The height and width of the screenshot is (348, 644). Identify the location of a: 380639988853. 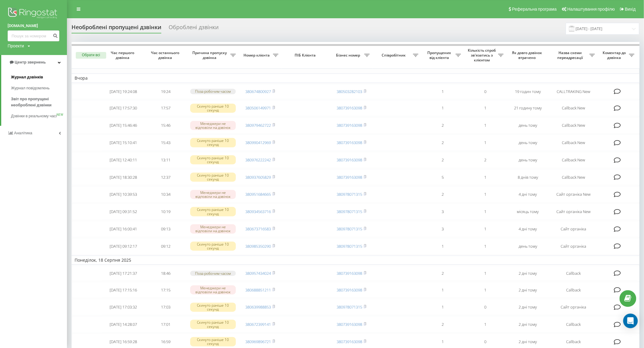
(258, 307).